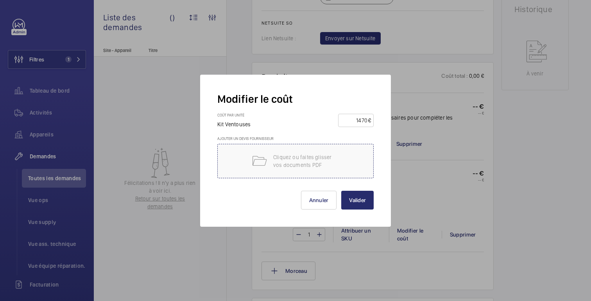 The width and height of the screenshot is (591, 301). I want to click on font: Coût par unité, so click(231, 115).